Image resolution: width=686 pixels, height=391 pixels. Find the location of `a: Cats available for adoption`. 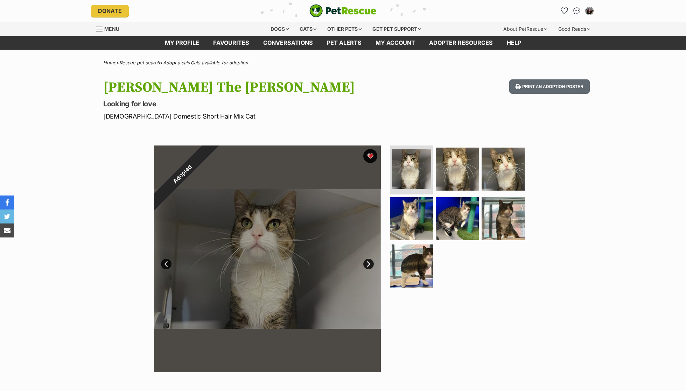

a: Cats available for adoption is located at coordinates (219, 63).